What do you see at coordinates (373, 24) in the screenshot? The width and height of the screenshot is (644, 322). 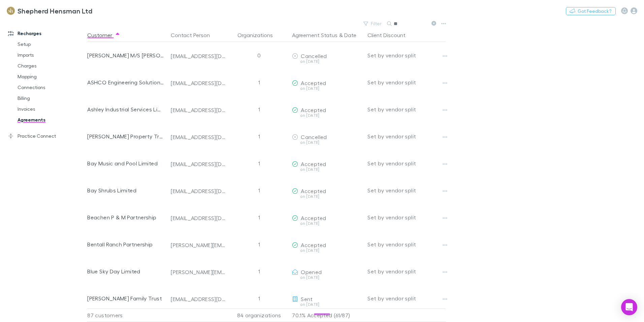 I see `button: Filter` at bounding box center [373, 24].